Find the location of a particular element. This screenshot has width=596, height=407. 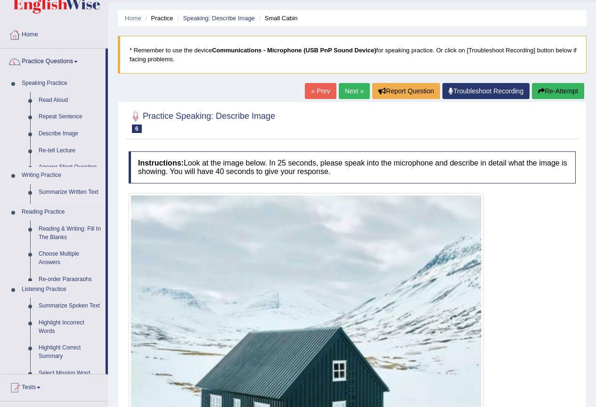

a: Repeat Sentence is located at coordinates (70, 117).